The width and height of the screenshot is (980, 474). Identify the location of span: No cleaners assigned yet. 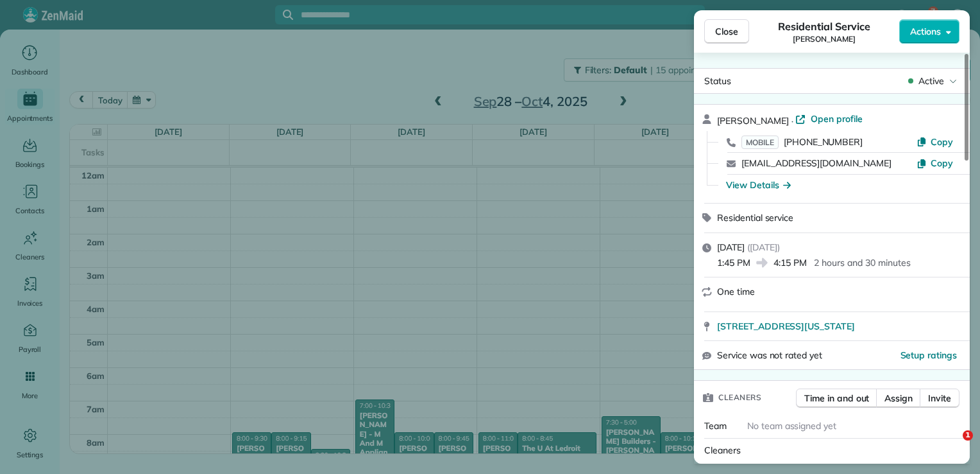
(756, 468).